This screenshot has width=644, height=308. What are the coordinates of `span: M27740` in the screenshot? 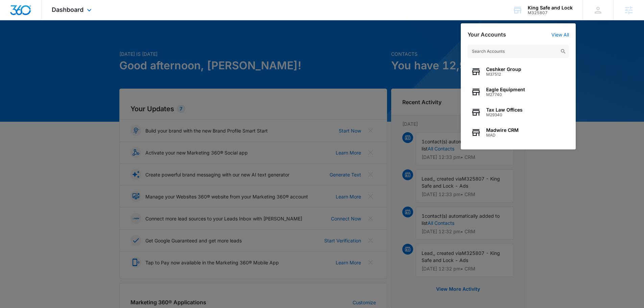 It's located at (505, 95).